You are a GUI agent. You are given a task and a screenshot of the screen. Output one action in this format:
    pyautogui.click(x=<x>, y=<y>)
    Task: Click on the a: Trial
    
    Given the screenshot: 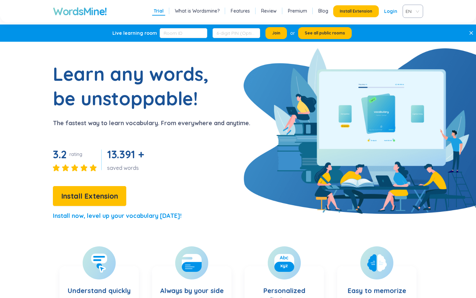 What is the action you would take?
    pyautogui.click(x=159, y=11)
    